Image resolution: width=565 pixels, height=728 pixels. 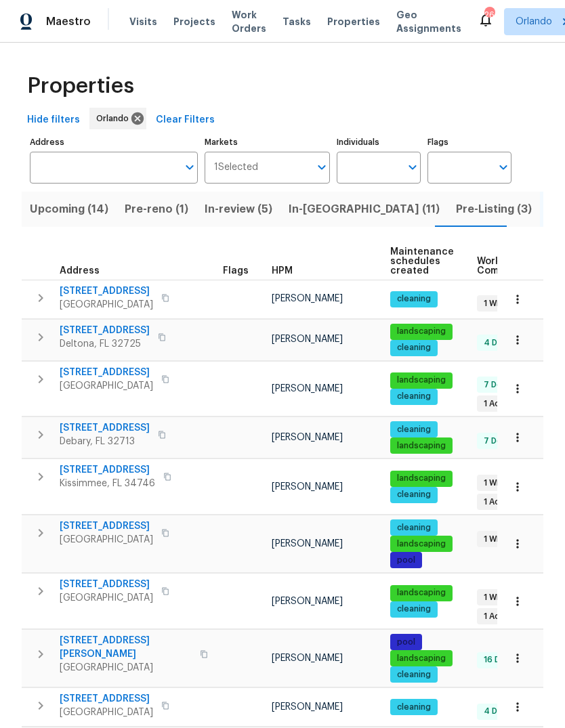 What do you see at coordinates (494, 210) in the screenshot?
I see `span: Pre-Listing (3)` at bounding box center [494, 210].